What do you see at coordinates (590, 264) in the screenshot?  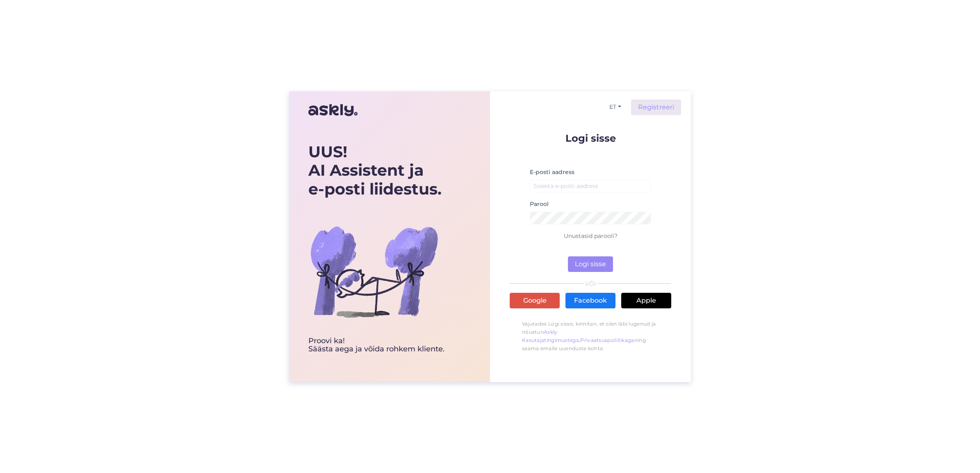 I see `button: Logi sisse` at bounding box center [590, 264].